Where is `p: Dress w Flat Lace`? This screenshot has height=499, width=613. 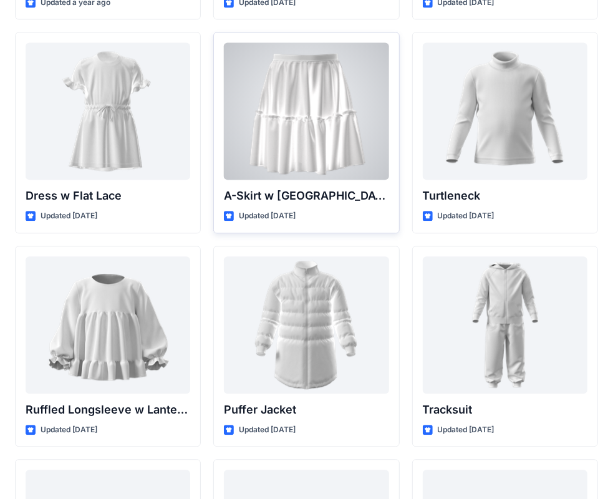 p: Dress w Flat Lace is located at coordinates (108, 196).